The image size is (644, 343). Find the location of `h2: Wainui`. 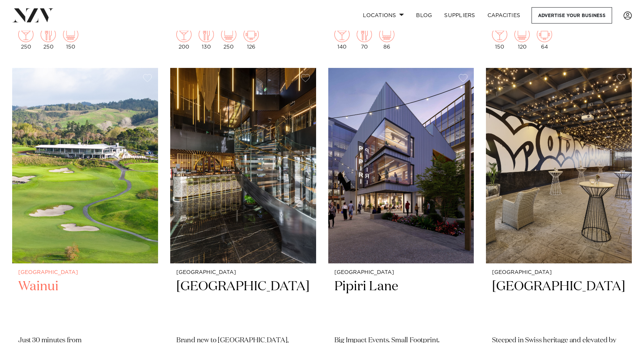

h2: Wainui is located at coordinates (85, 304).